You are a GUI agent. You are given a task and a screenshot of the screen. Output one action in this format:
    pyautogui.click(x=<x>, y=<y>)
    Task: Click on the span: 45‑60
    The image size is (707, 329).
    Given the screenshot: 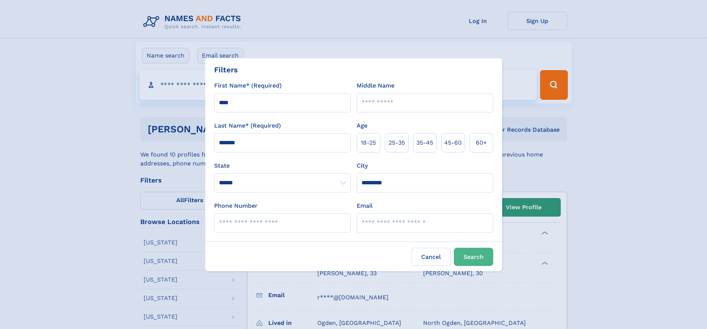 What is the action you would take?
    pyautogui.click(x=453, y=143)
    